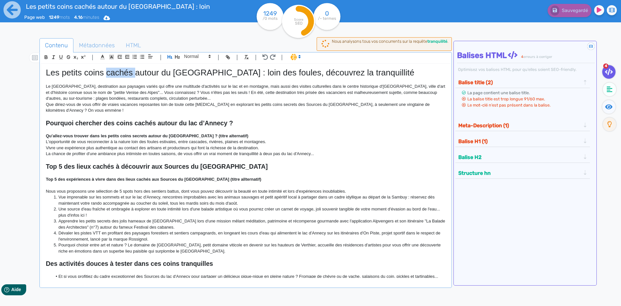 This screenshot has height=306, width=621. Describe the element at coordinates (249, 200) in the screenshot. I see `li: Vue imprenable sur les sommets et sur le lac d'Annecy, rencontres improbables avec les animaux sa...` at that location.